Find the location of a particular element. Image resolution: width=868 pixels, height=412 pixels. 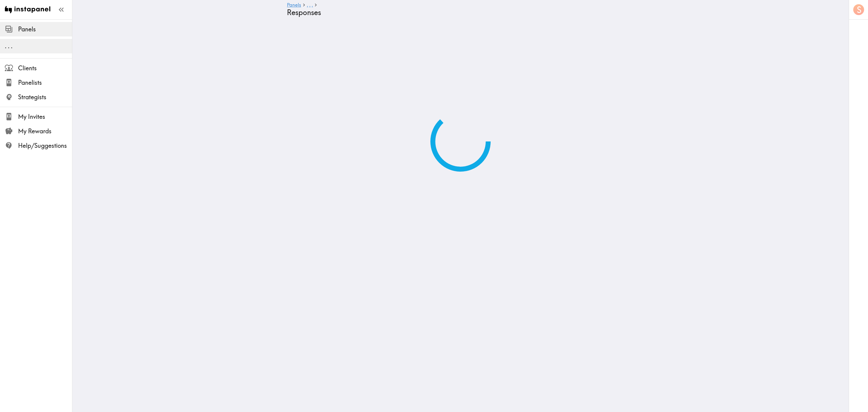

button: S is located at coordinates (858, 10).